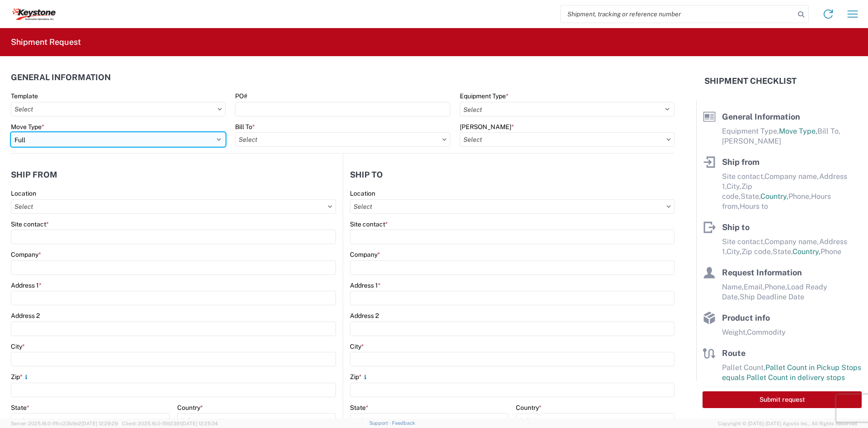 The height and width of the screenshot is (428, 868). Describe the element at coordinates (678, 14) in the screenshot. I see `input: Shipment, tracking or reference number` at that location.